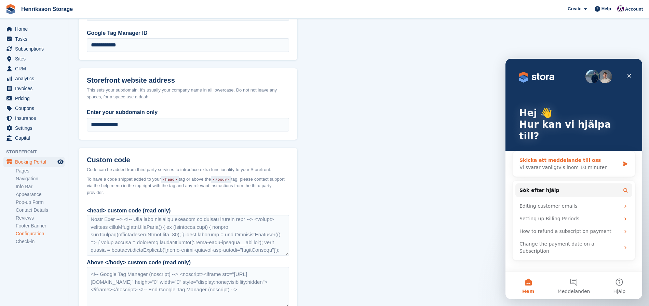  What do you see at coordinates (36, 138) in the screenshot?
I see `span: Capital` at bounding box center [36, 138].